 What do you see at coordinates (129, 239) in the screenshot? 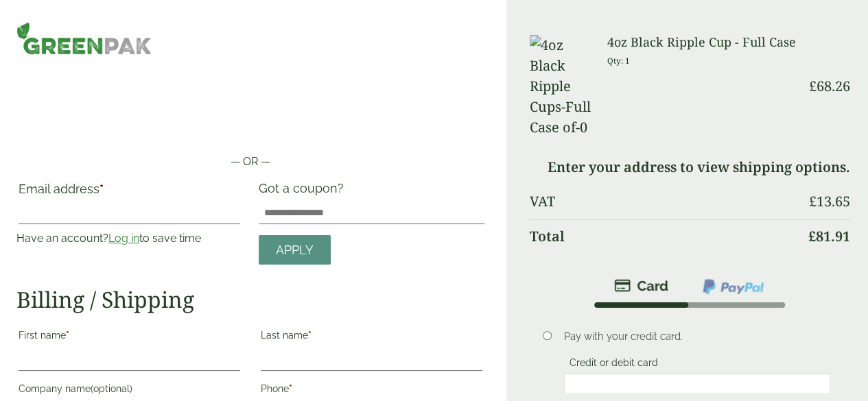
I see `p: Have an account? to save time` at bounding box center [129, 239].